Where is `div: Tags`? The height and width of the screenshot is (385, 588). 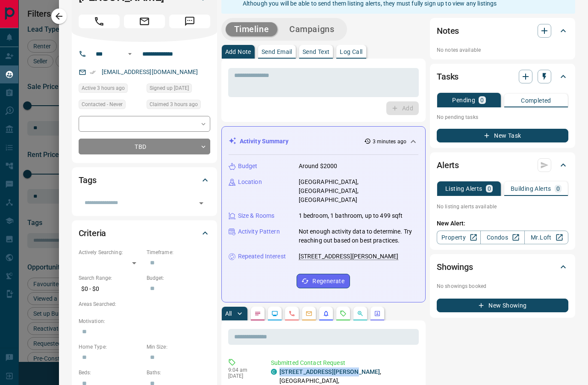
div: Tags is located at coordinates (145, 180).